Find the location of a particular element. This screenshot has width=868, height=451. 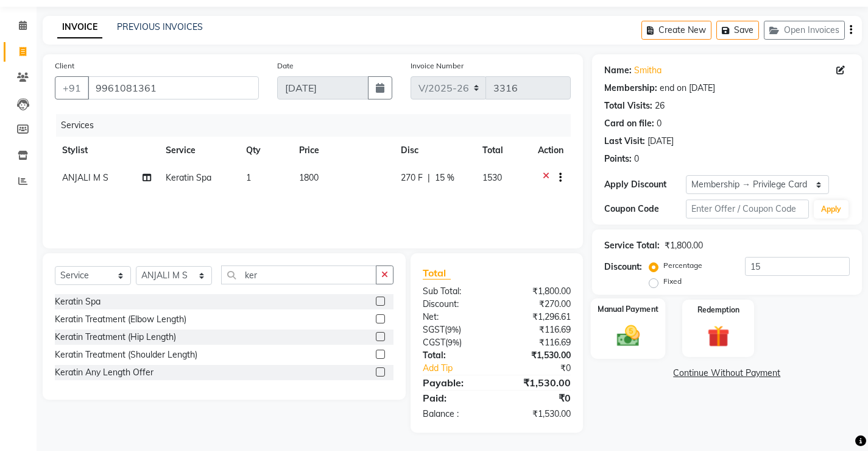

span: SGST is located at coordinates (434, 329).